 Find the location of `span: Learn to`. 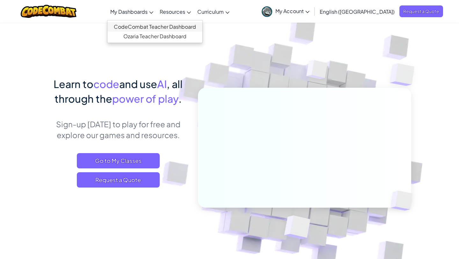

span: Learn to is located at coordinates (73, 84).